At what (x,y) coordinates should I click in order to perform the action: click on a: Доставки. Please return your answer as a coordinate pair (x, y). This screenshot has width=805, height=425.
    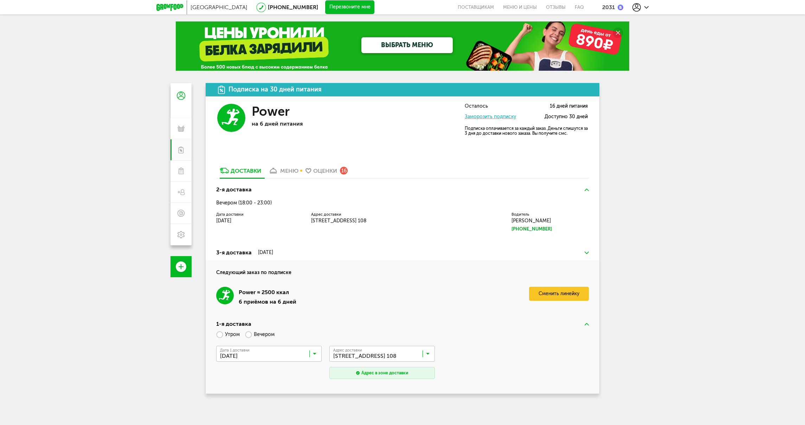
    Looking at the image, I should click on (241, 172).